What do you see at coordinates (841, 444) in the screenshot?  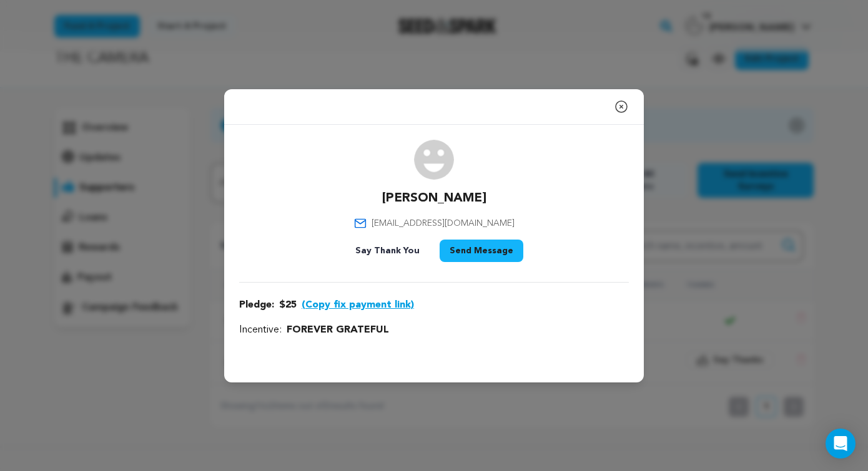 I see `div: Open Intercom Messenger` at bounding box center [841, 444].